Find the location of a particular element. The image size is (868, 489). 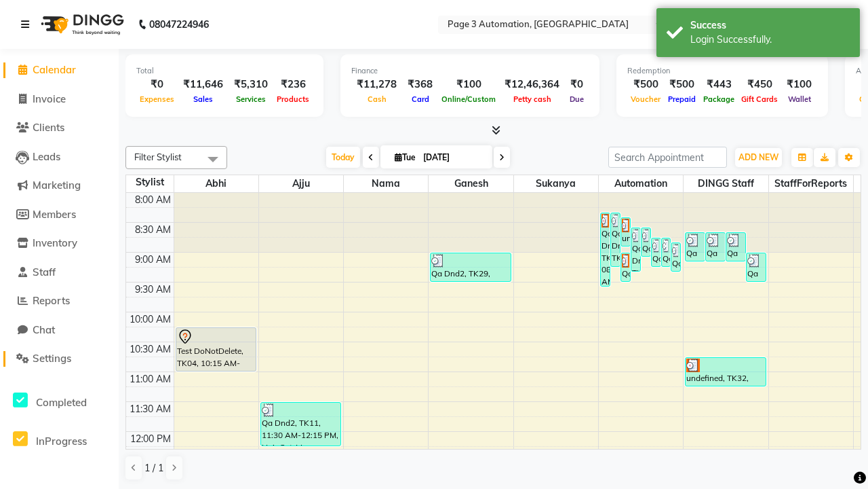

a: Chat is located at coordinates (59, 330).